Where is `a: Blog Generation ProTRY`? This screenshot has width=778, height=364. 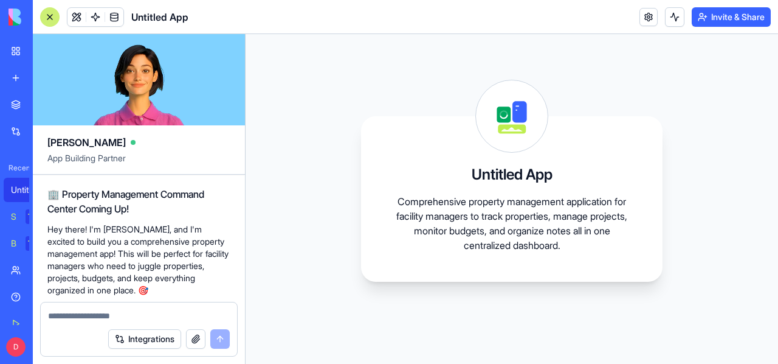 a: Blog Generation ProTRY is located at coordinates (28, 243).